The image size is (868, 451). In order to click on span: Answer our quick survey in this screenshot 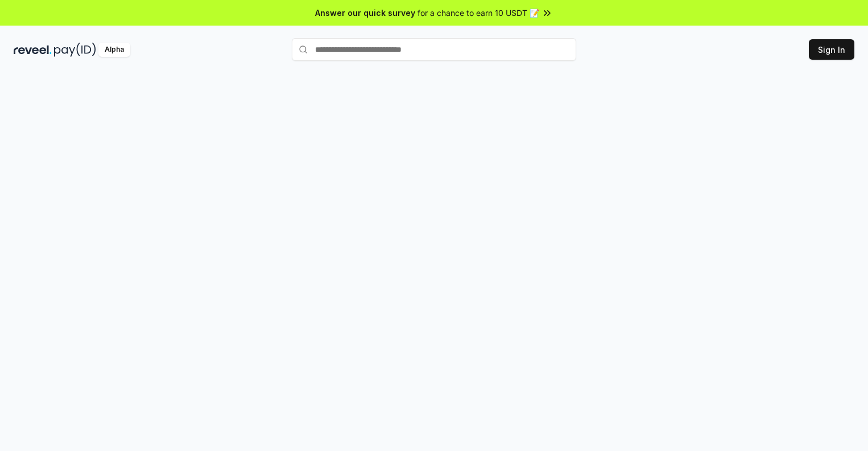, I will do `click(365, 13)`.